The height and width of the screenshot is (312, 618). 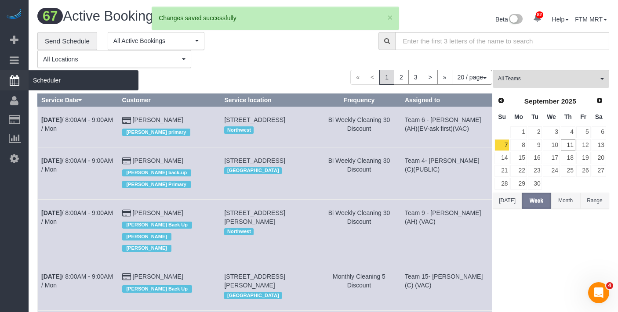 What do you see at coordinates (590, 19) in the screenshot?
I see `a: FTM MRT` at bounding box center [590, 19].